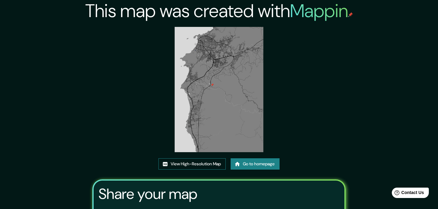 The image size is (438, 209). Describe the element at coordinates (29, 7) in the screenshot. I see `span: Contact Us` at that location.